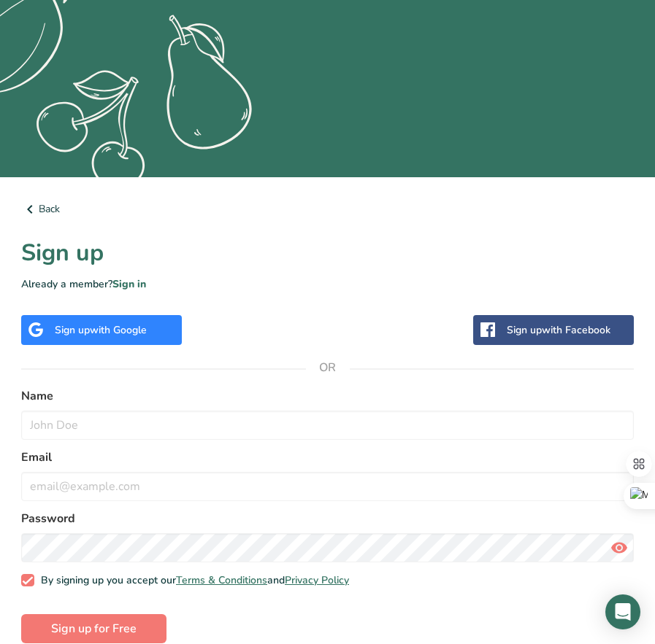  I want to click on span: with Facebook, so click(576, 330).